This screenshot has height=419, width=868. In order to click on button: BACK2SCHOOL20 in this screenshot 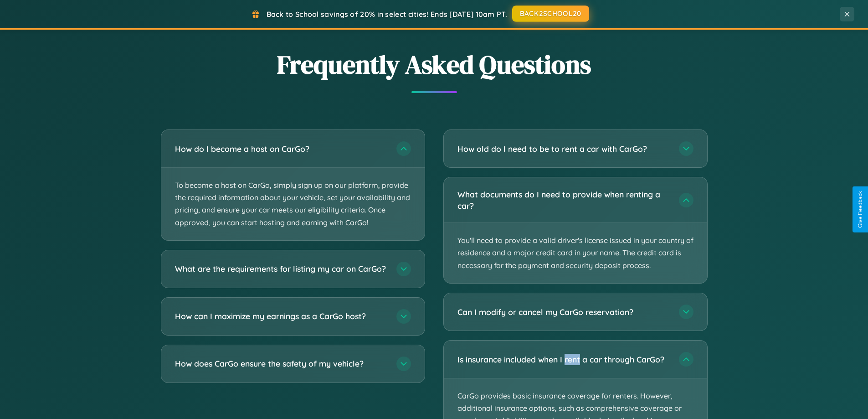, I will do `click(551, 13)`.